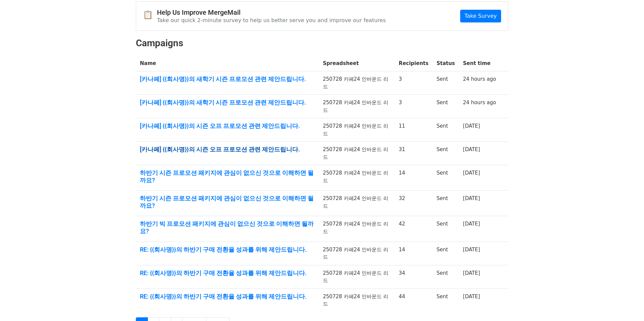  I want to click on td: 32, so click(413, 203).